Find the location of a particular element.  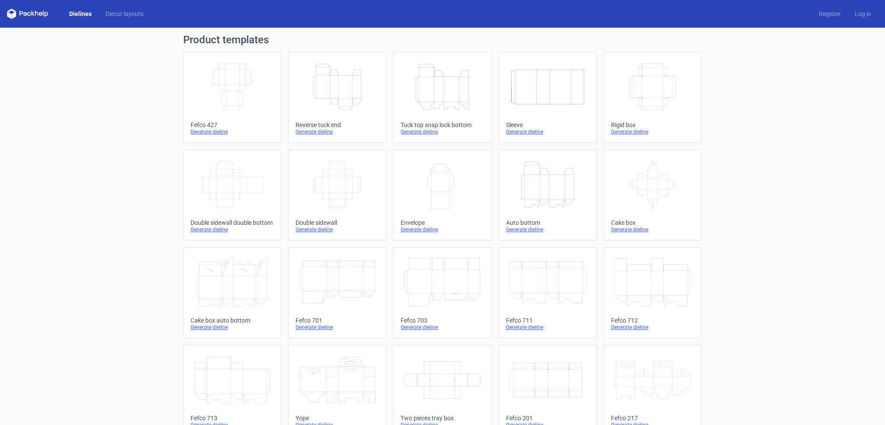

a: Dielines is located at coordinates (80, 14).